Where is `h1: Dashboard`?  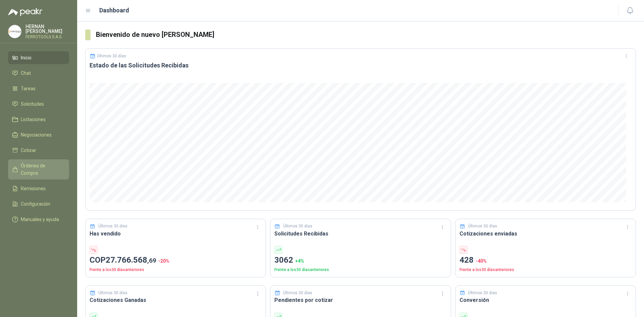
h1: Dashboard is located at coordinates (114, 10).